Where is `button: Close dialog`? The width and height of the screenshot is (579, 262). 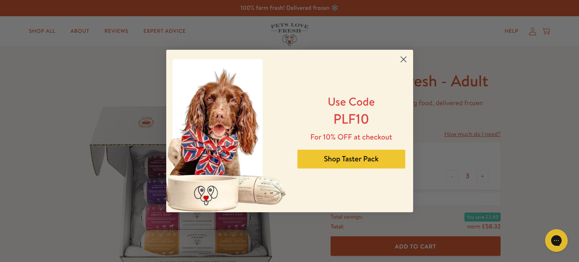
button: Close dialog is located at coordinates (404, 59).